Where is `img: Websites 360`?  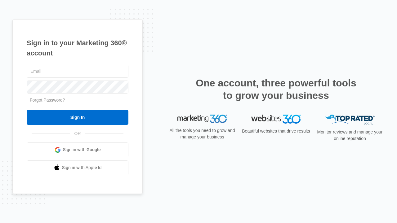 img: Websites 360 is located at coordinates (276, 119).